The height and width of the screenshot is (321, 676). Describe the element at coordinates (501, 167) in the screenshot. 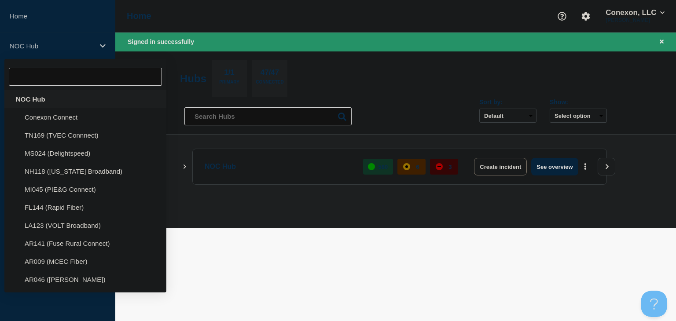

I see `button: Create incident` at that location.